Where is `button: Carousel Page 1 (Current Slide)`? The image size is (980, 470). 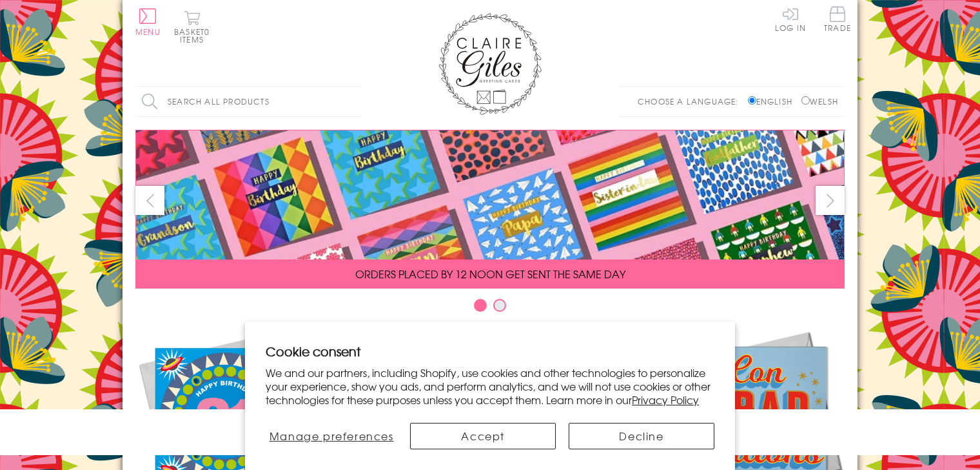 button: Carousel Page 1 (Current Slide) is located at coordinates (480, 305).